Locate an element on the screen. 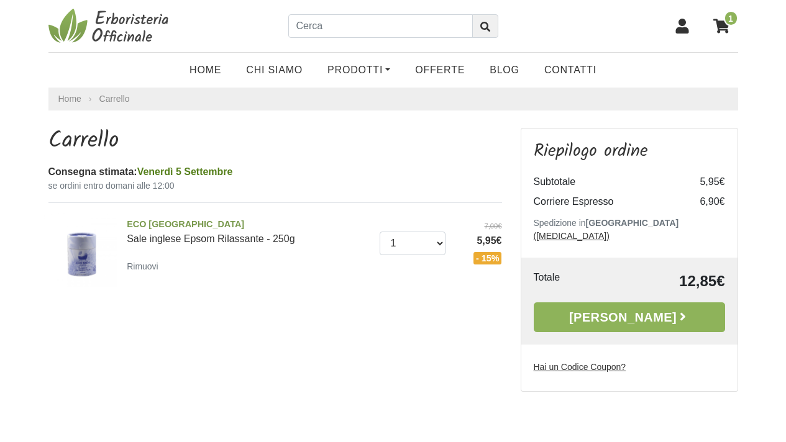 Image resolution: width=786 pixels, height=442 pixels. span: 1 is located at coordinates (731, 18).